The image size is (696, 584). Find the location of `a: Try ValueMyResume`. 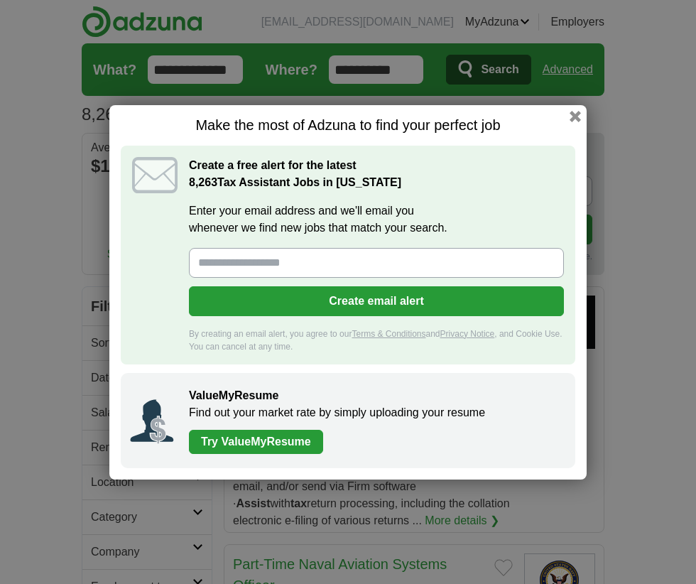

a: Try ValueMyResume is located at coordinates (256, 442).